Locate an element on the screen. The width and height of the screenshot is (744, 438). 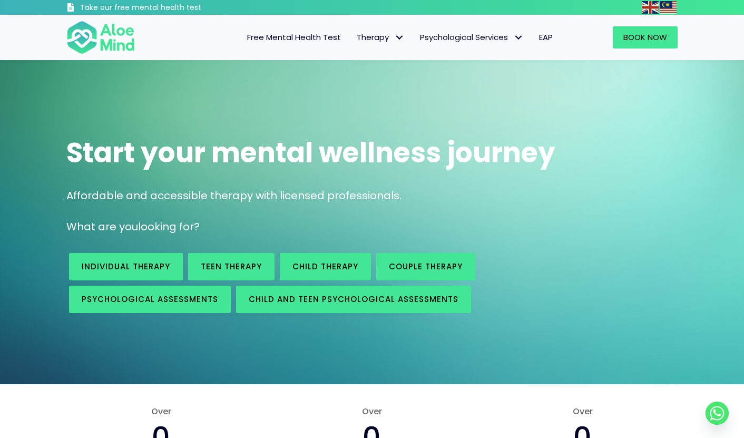
span: Teen Therapy is located at coordinates (231, 266).